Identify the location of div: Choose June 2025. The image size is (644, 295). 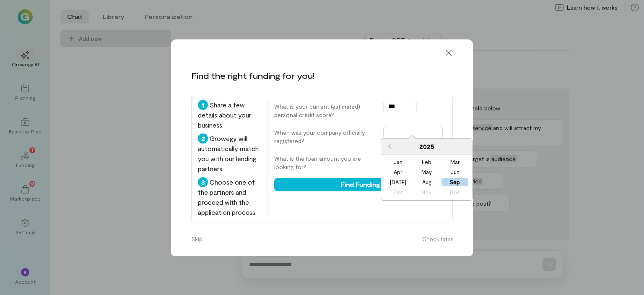
(455, 172).